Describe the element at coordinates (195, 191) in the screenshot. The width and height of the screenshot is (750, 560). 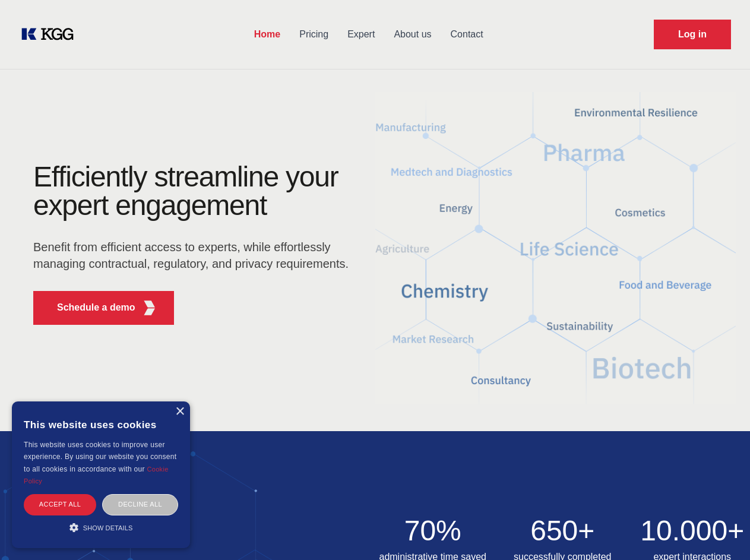
I see `h1: Efficiently streamline your expert engagement` at that location.